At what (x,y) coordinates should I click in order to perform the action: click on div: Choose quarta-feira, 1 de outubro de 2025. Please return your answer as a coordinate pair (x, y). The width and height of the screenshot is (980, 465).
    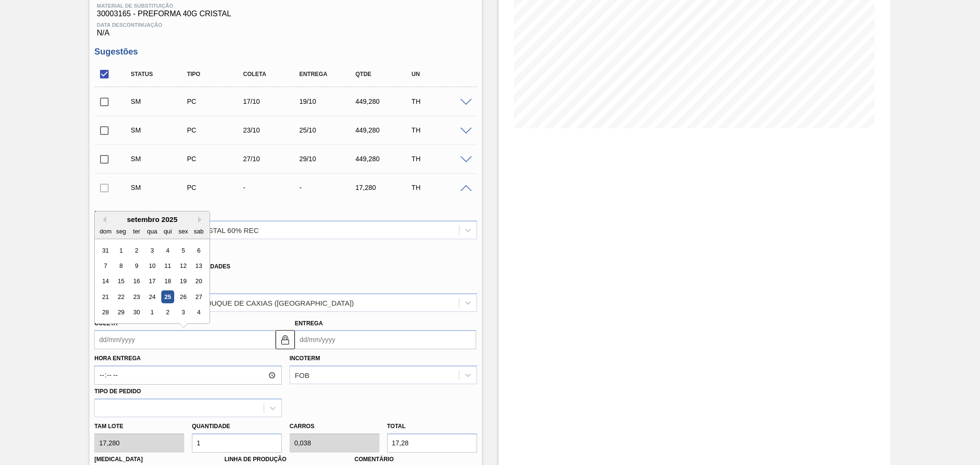
    Looking at the image, I should click on (152, 313).